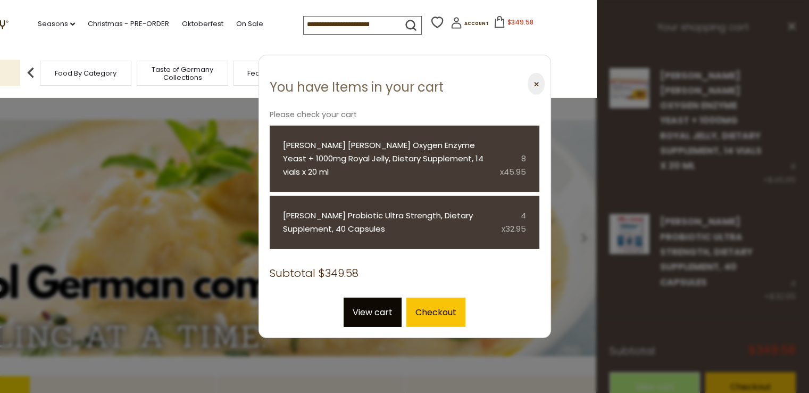 The height and width of the screenshot is (393, 809). What do you see at coordinates (182, 73) in the screenshot?
I see `a: Taste of Germany Collections` at bounding box center [182, 73].